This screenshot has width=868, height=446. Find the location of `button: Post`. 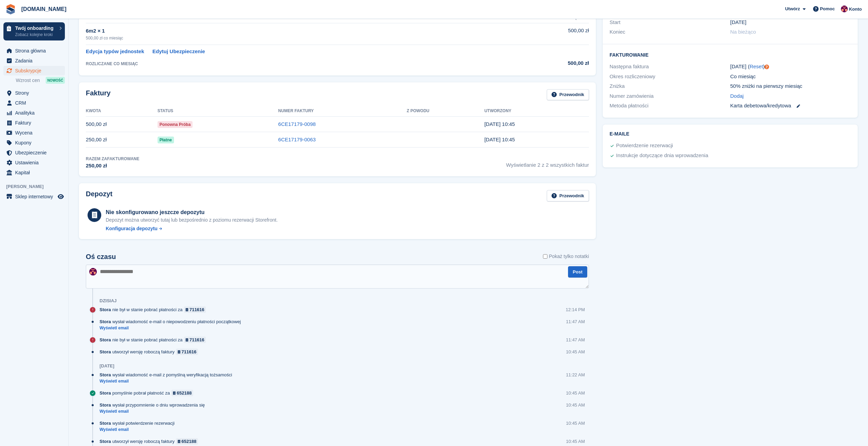

button: Post is located at coordinates (577, 272).